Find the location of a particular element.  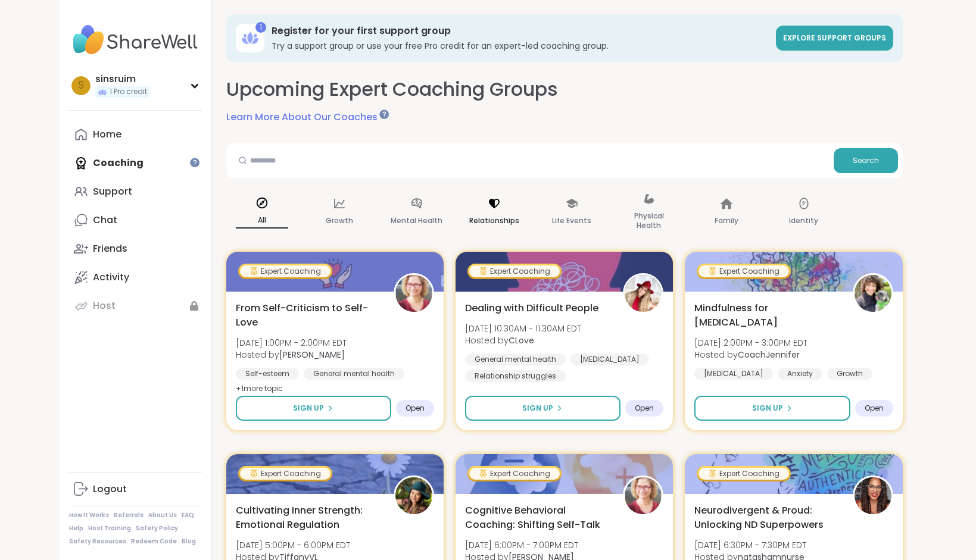

a: How It Works is located at coordinates (88, 515).